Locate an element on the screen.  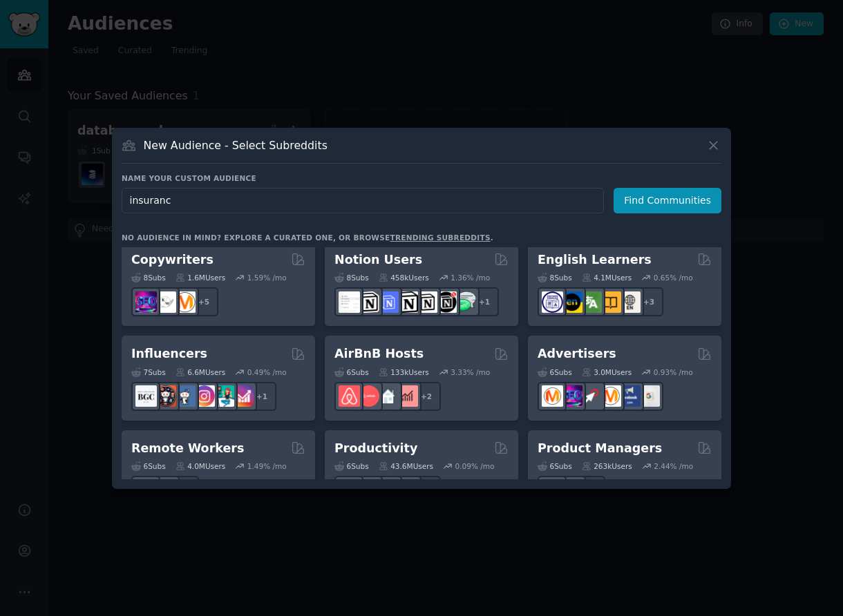
div: + 3 is located at coordinates (649, 302).